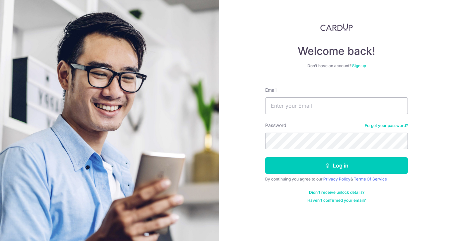  Describe the element at coordinates (371, 179) in the screenshot. I see `a: Terms Of Service` at that location.